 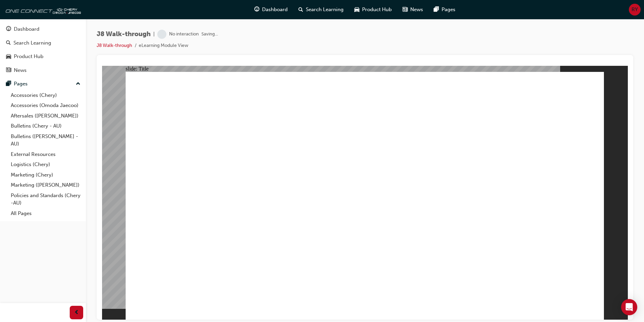 What do you see at coordinates (43, 70) in the screenshot?
I see `a: News` at bounding box center [43, 70].